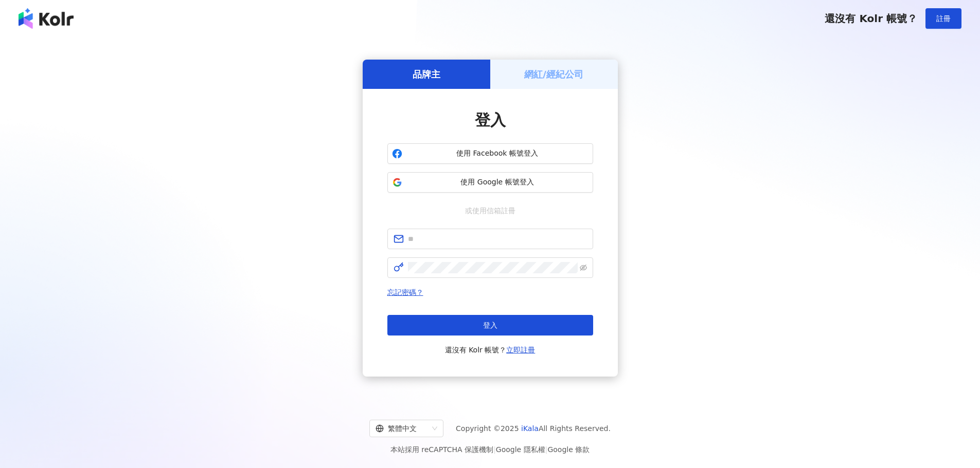  I want to click on div: 繁體中文, so click(402, 429).